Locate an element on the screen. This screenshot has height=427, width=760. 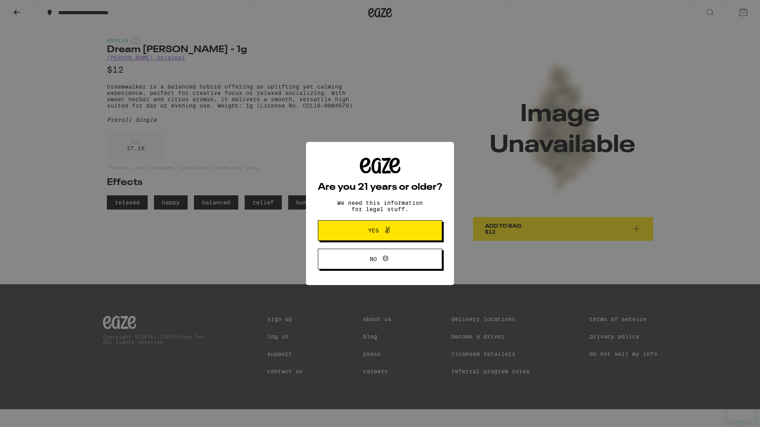
span: Yes is located at coordinates (373, 231).